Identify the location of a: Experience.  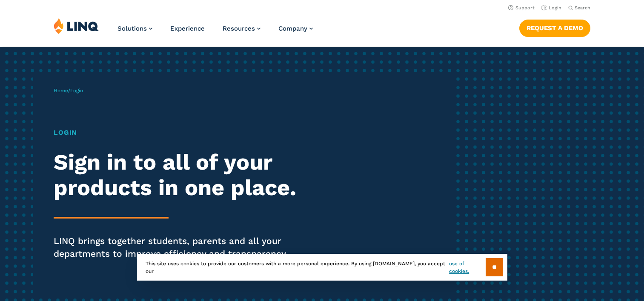
(188, 28).